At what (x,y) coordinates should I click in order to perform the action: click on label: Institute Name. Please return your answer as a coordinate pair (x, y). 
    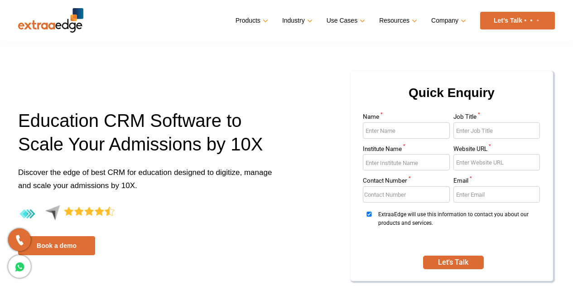
    Looking at the image, I should click on (406, 150).